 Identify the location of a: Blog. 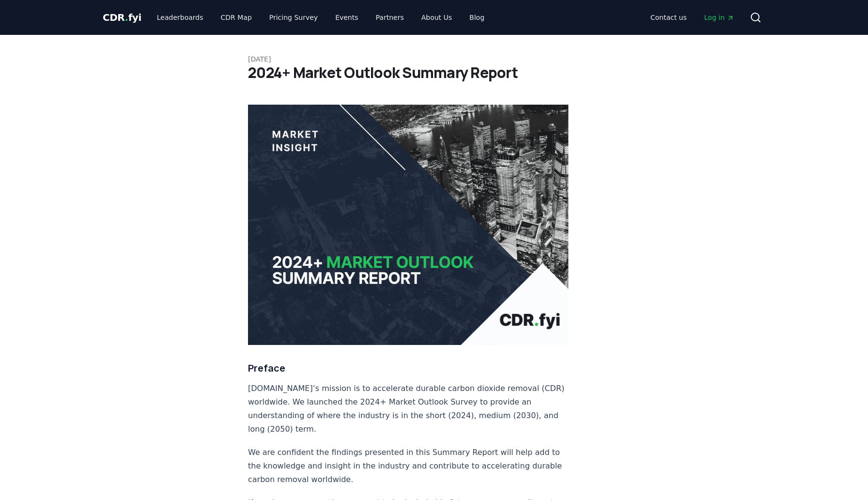
(476, 17).